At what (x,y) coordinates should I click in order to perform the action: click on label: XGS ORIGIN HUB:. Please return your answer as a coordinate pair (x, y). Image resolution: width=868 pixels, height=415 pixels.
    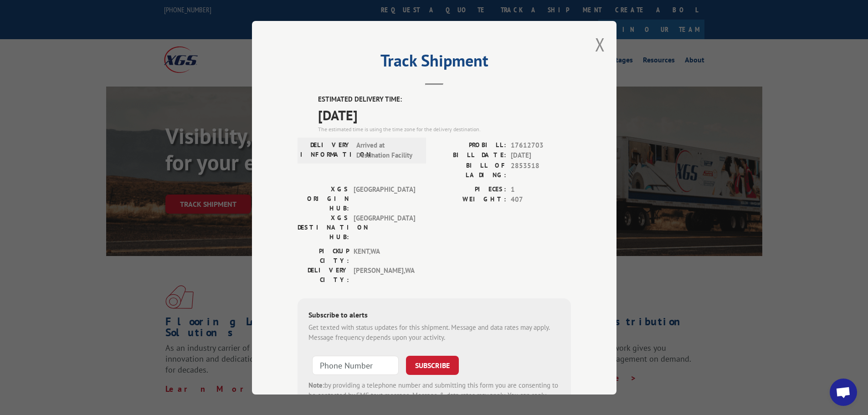
    Looking at the image, I should click on (323, 198).